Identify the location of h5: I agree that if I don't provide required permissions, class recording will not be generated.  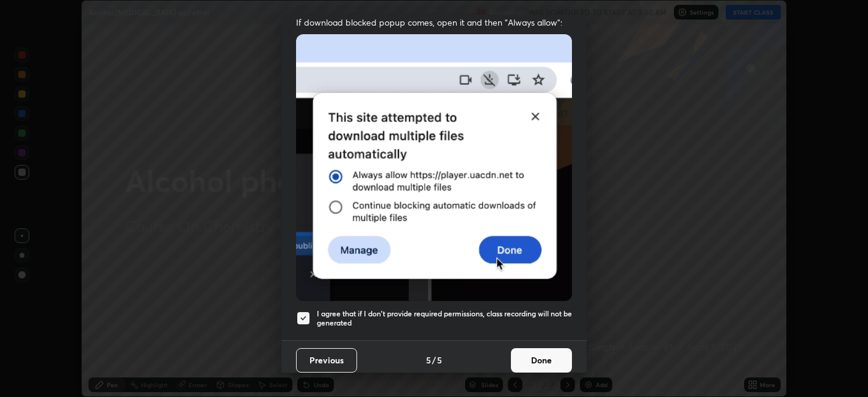
(444, 318).